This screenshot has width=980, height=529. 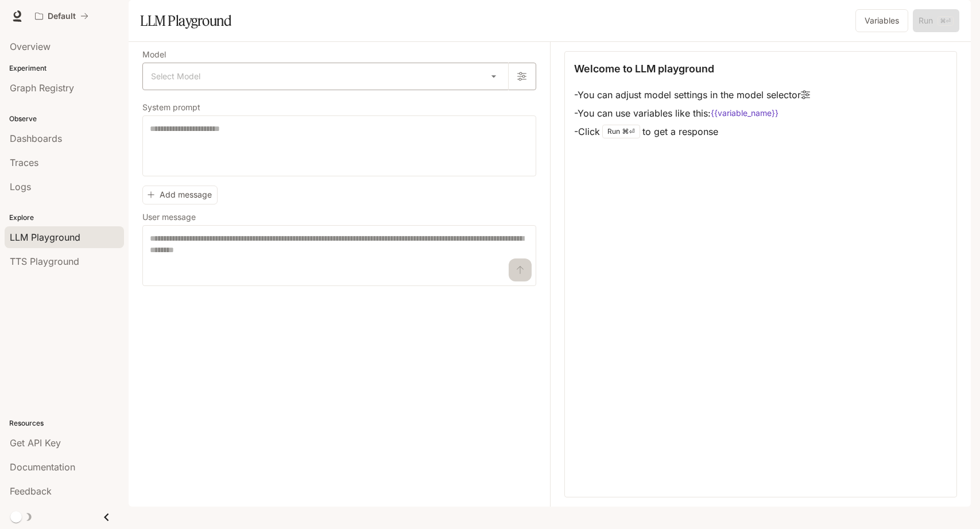 What do you see at coordinates (622, 131) in the screenshot?
I see `div: Run` at bounding box center [622, 131].